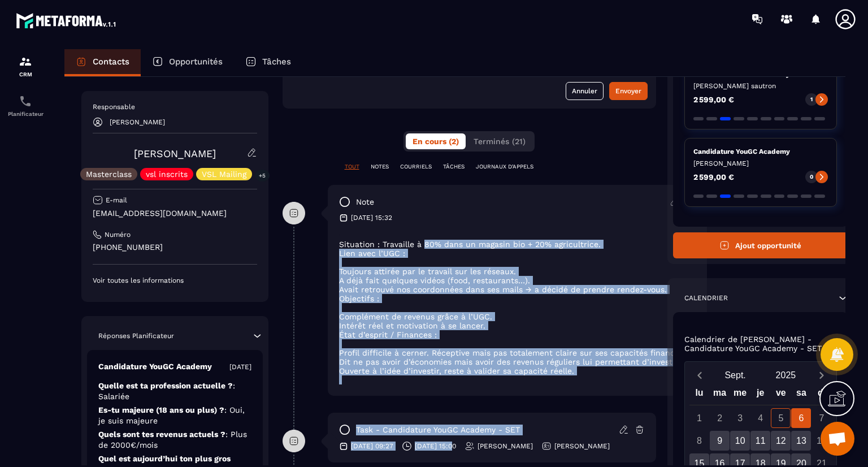  What do you see at coordinates (719, 418) in the screenshot?
I see `div: 2` at bounding box center [719, 418].